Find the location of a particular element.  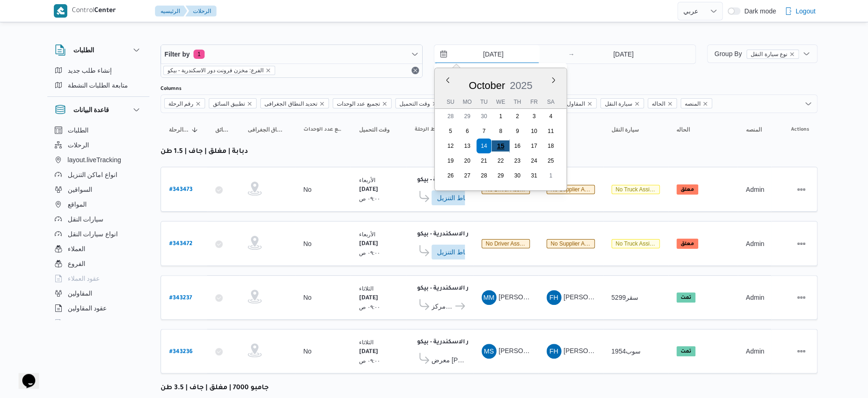

button: اجهزة التليفون is located at coordinates (98, 323).